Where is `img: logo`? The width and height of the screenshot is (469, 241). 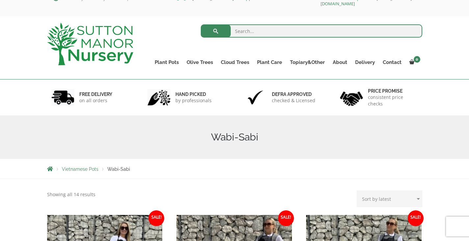 img: logo is located at coordinates (90, 44).